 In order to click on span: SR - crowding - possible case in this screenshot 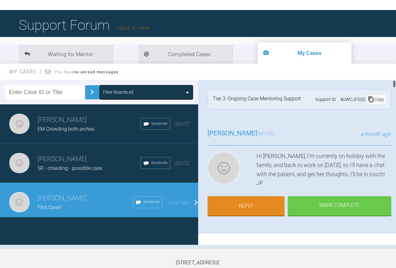, I will do `click(70, 168)`.